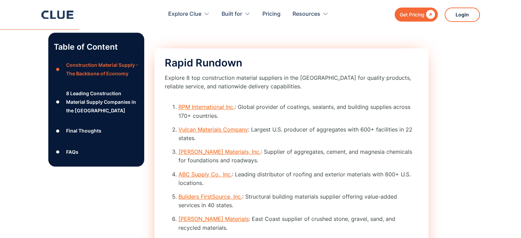 This screenshot has width=521, height=238. I want to click on li: : Leading distributor of roofing and exterior materials with 800+ U.S. locations., so click(298, 179).